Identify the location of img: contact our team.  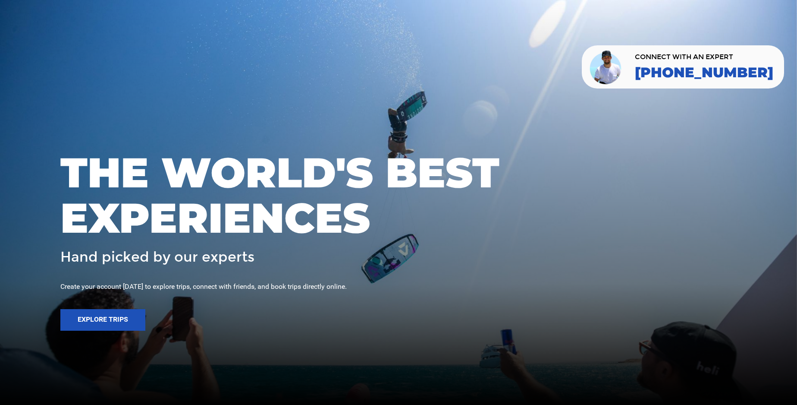
(606, 67).